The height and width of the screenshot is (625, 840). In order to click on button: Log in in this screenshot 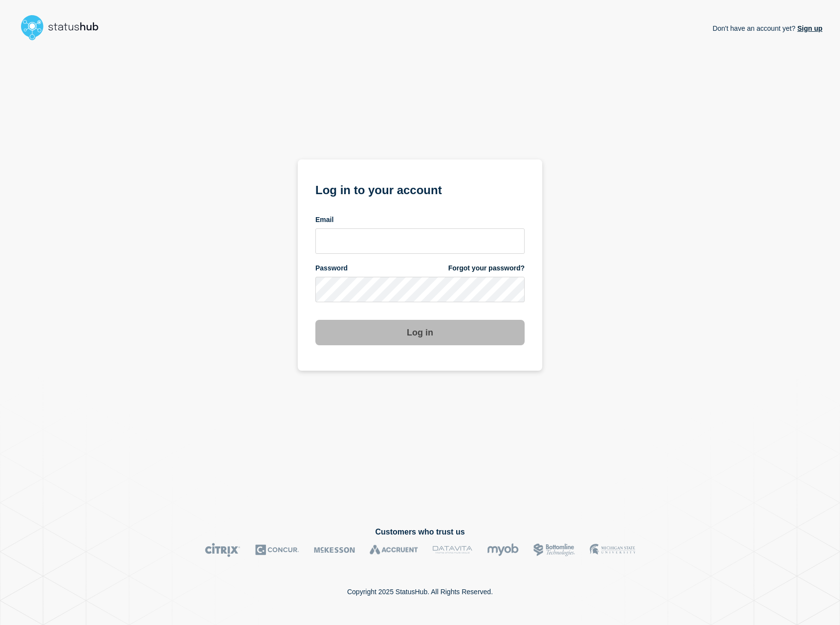, I will do `click(420, 332)`.